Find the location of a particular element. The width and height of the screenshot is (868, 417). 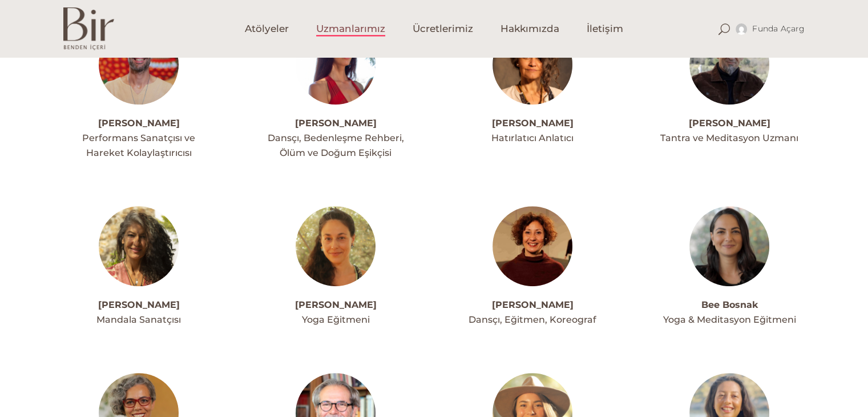

span: Funda Açarg is located at coordinates (778, 28).